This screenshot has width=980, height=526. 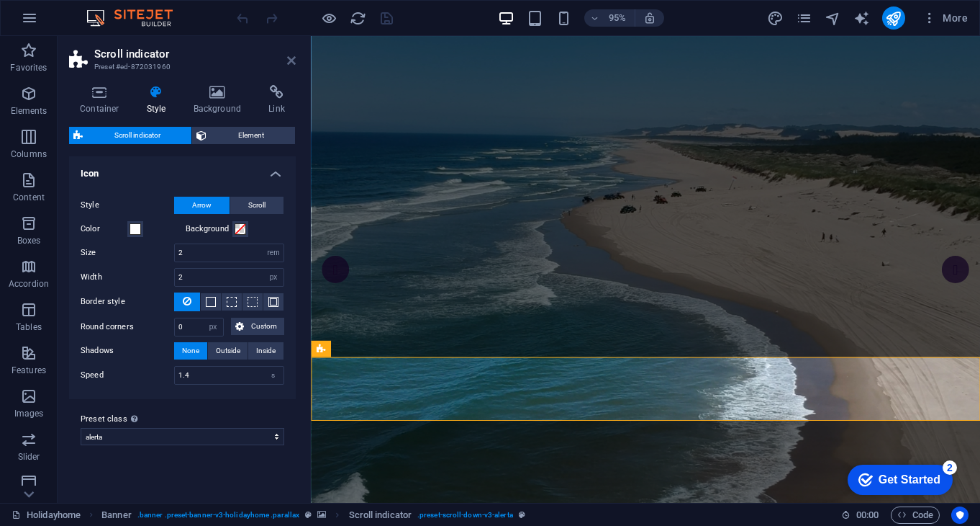 I want to click on p: Favorites, so click(x=28, y=68).